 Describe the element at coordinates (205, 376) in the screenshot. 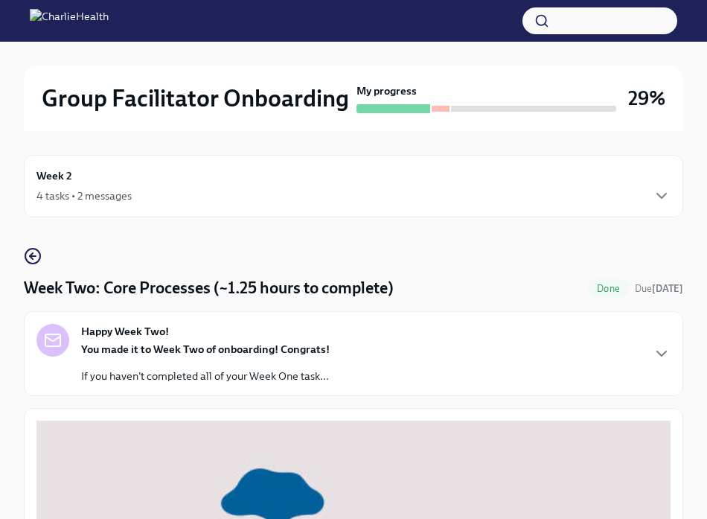

I see `p: If you haven't completed all of your Week One task...` at that location.